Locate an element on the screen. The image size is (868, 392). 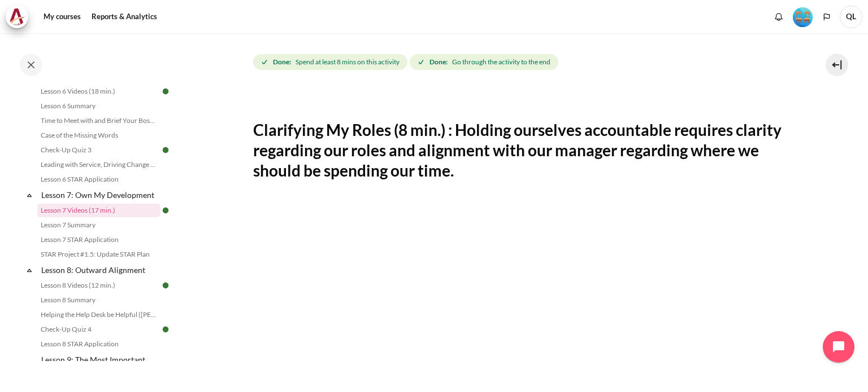
a: Reports & Analytics is located at coordinates (125, 17).